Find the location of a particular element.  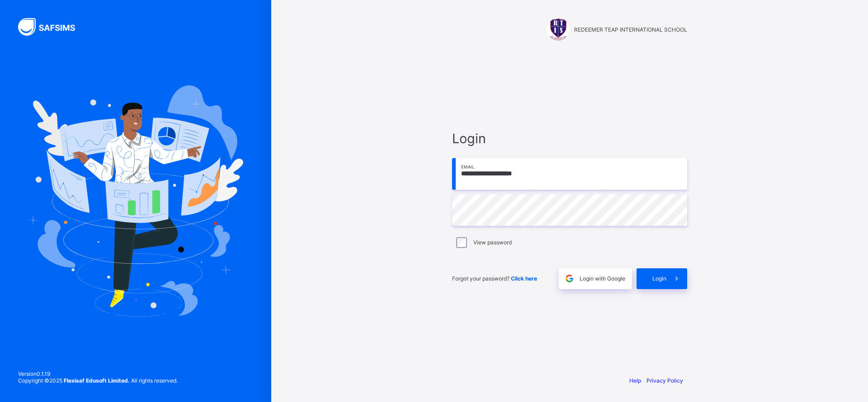

span: Click here is located at coordinates (524, 278).